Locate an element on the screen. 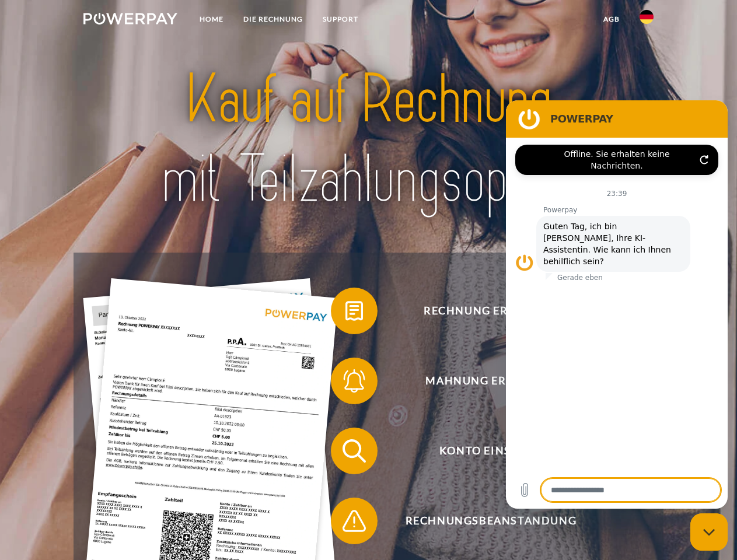 The width and height of the screenshot is (737, 560). a: Home is located at coordinates (211, 19).